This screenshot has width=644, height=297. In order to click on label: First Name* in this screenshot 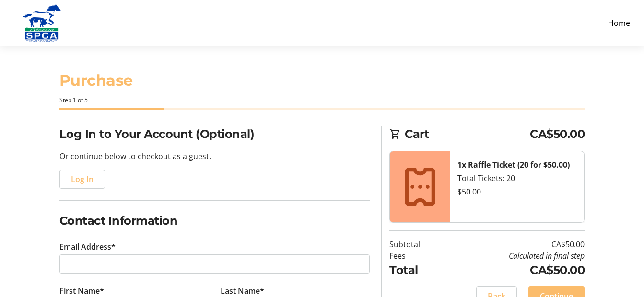, I will do `click(81, 291)`.